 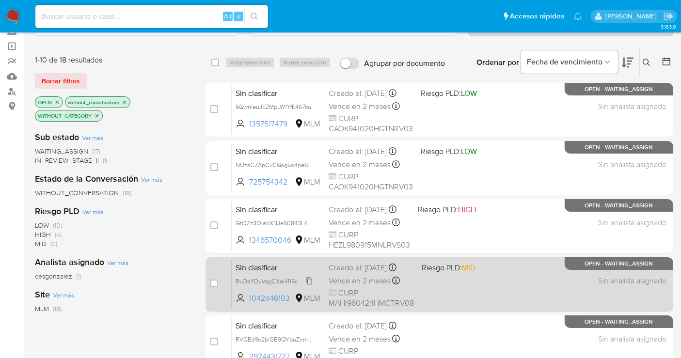 What do you see at coordinates (537, 16) in the screenshot?
I see `span: Accesos rápidos` at bounding box center [537, 16].